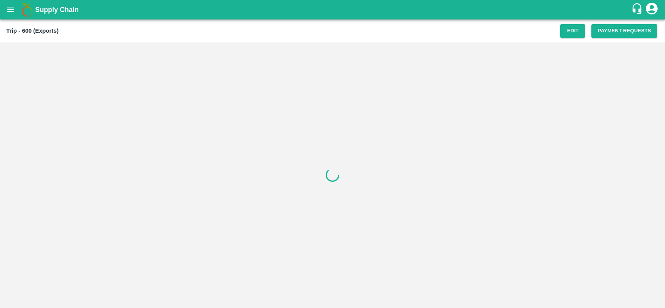  I want to click on a: Supply Chain, so click(333, 10).